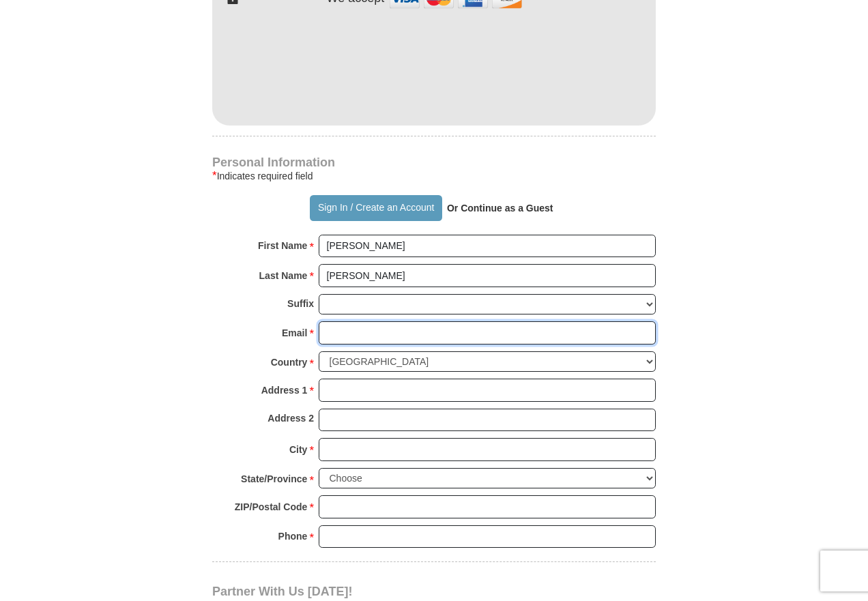 This screenshot has width=868, height=601. I want to click on strong: ZIP/Postal Code, so click(271, 507).